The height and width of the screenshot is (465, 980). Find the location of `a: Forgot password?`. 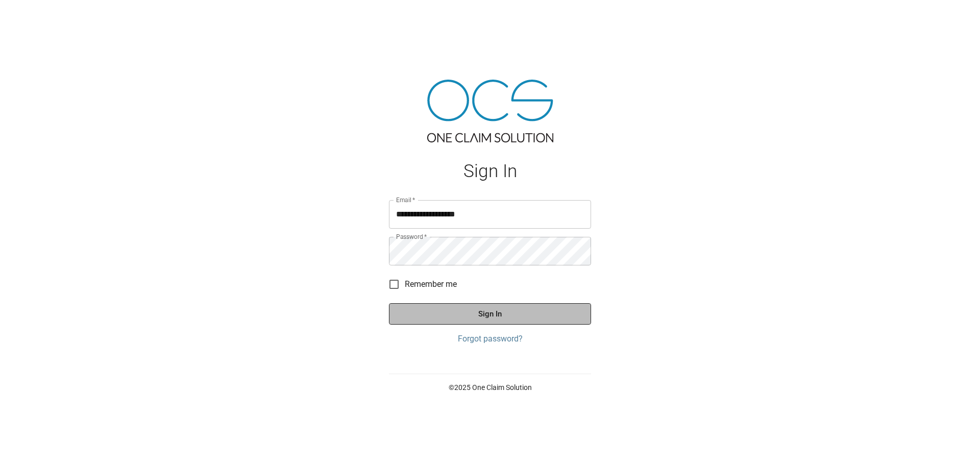

a: Forgot password? is located at coordinates (490, 339).